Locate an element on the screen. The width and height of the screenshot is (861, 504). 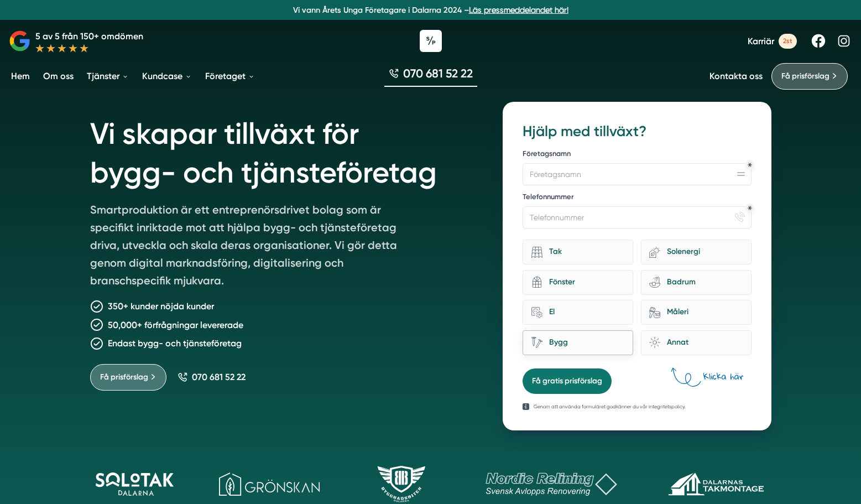
p: Smartproduktion är ett entreprenörsdrivet bolag som är specifikt inriktade mot att hjälpa bygg- o... is located at coordinates (249, 247).